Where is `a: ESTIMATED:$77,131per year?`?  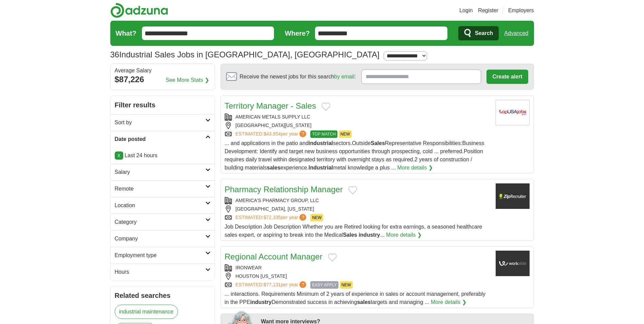 a: ESTIMATED:$77,131per year? is located at coordinates (272, 285).